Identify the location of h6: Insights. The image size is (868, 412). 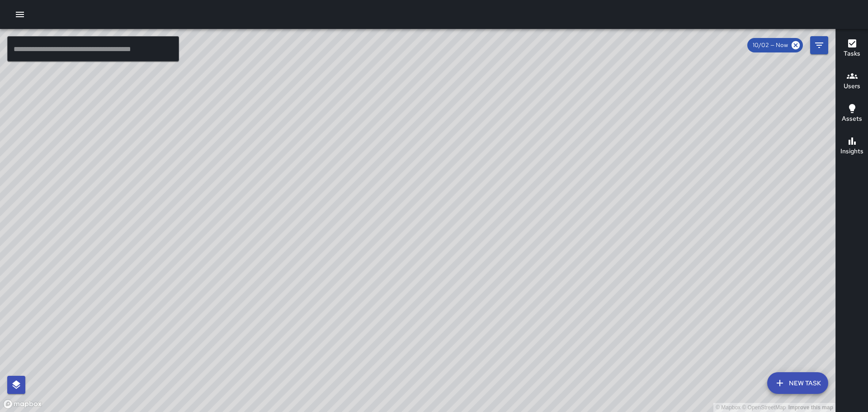
(852, 151).